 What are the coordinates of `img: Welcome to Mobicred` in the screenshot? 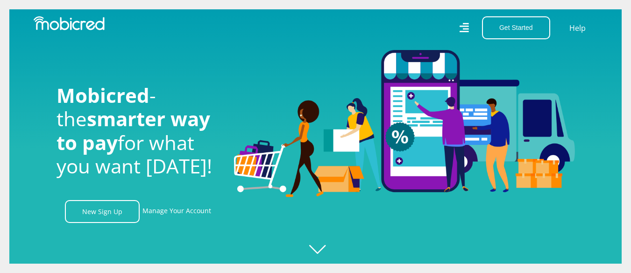 It's located at (404, 124).